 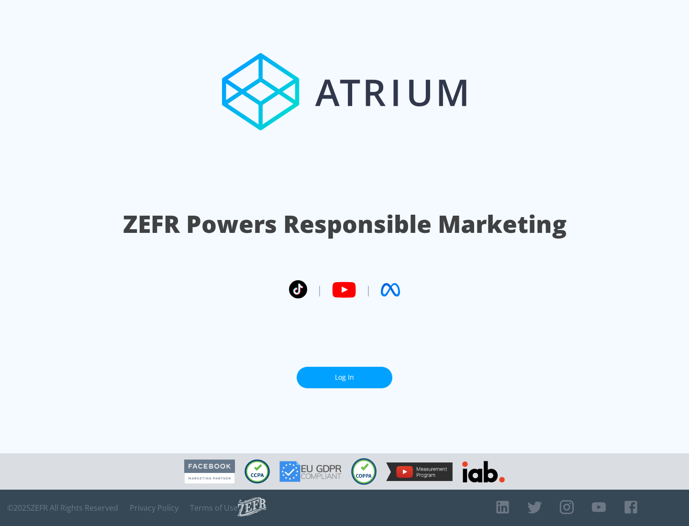 I want to click on img: CCPA Compliant, so click(x=257, y=472).